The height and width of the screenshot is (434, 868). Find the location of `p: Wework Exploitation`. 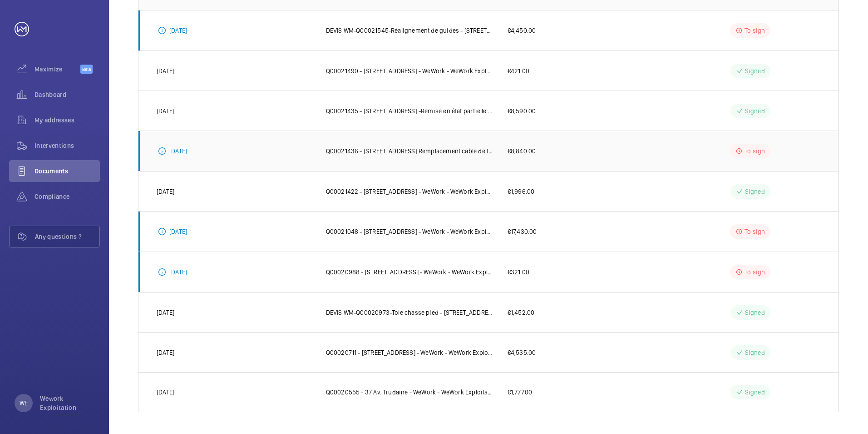

p: Wework Exploitation is located at coordinates (67, 403).